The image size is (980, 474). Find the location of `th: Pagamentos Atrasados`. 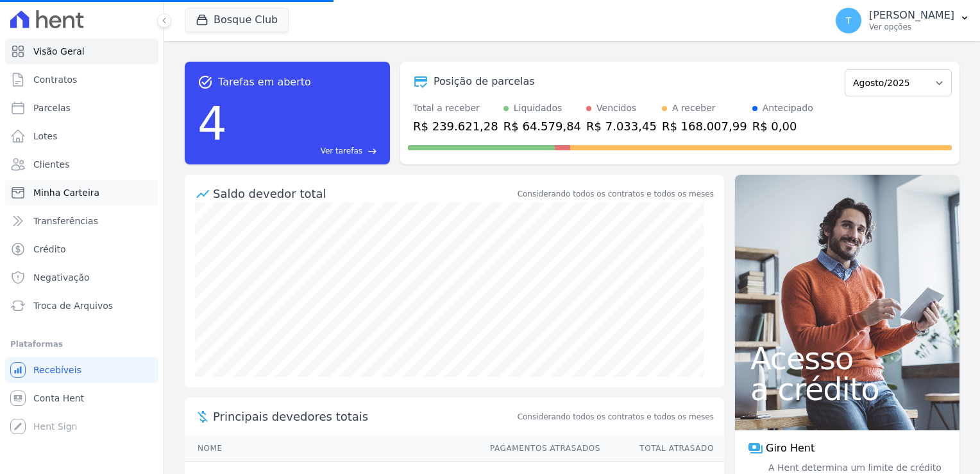

th: Pagamentos Atrasados is located at coordinates (539, 448).